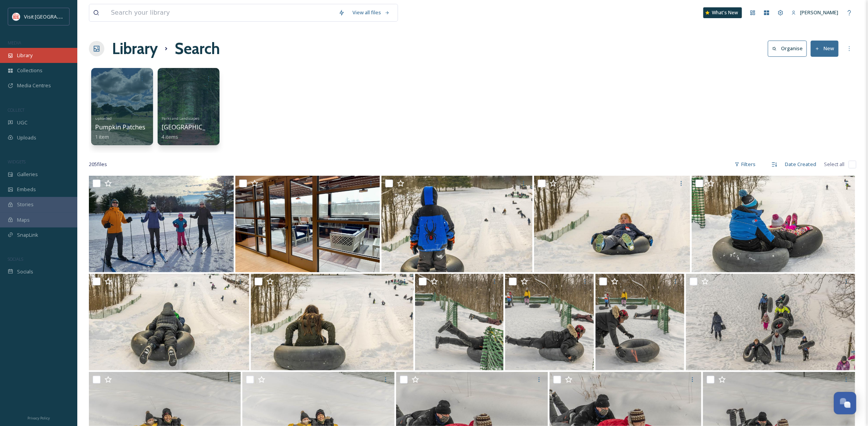 This screenshot has height=426, width=868. Describe the element at coordinates (789, 48) in the screenshot. I see `a: Organise` at that location.